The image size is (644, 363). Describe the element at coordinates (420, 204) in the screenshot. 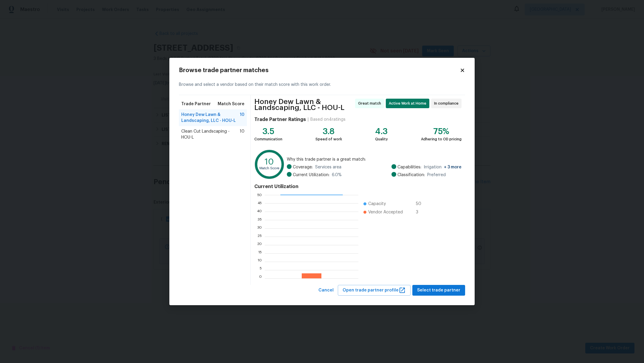

I see `span: 50` at that location.